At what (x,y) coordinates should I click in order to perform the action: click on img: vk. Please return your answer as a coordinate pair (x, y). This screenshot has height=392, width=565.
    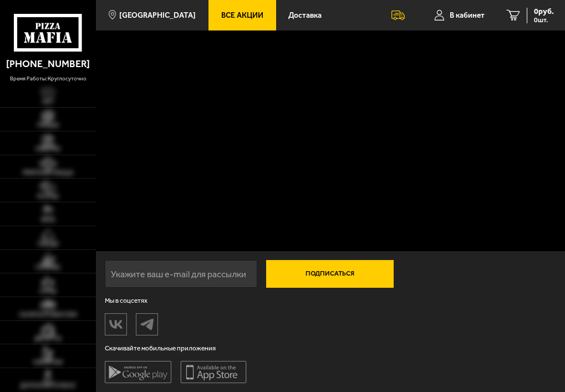
    Looking at the image, I should click on (116, 324).